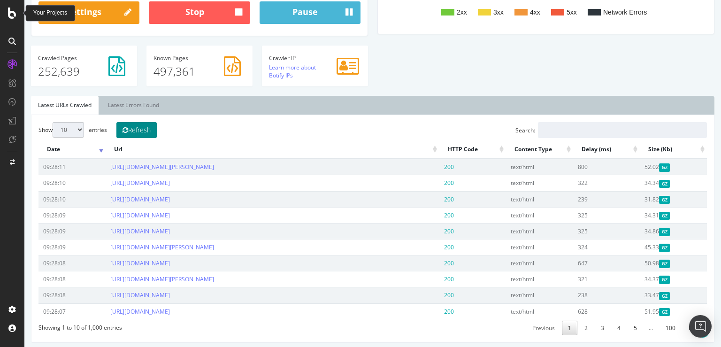 This screenshot has width=721, height=347. Describe the element at coordinates (587, 130) in the screenshot. I see `label: Search:` at that location.